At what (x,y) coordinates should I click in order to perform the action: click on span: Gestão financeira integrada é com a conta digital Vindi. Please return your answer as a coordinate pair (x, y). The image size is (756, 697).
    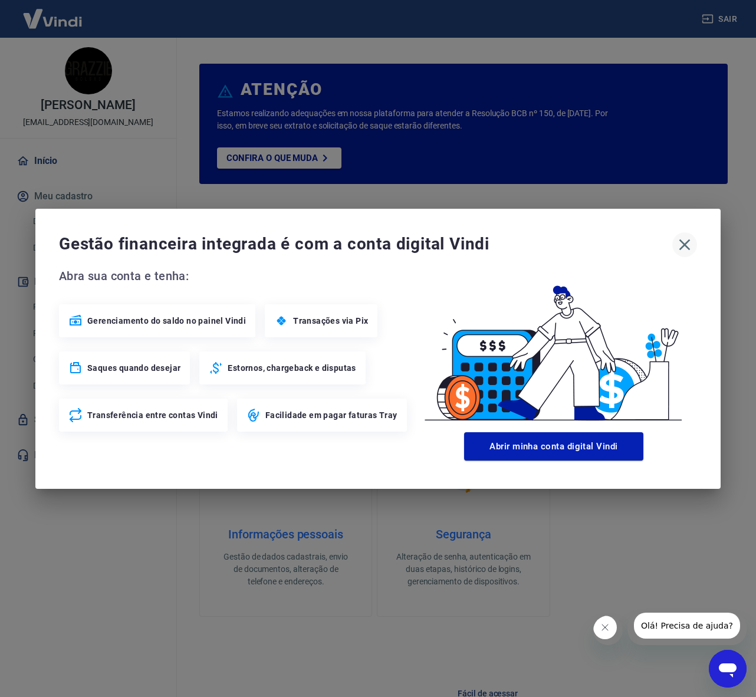
    Looking at the image, I should click on (366, 244).